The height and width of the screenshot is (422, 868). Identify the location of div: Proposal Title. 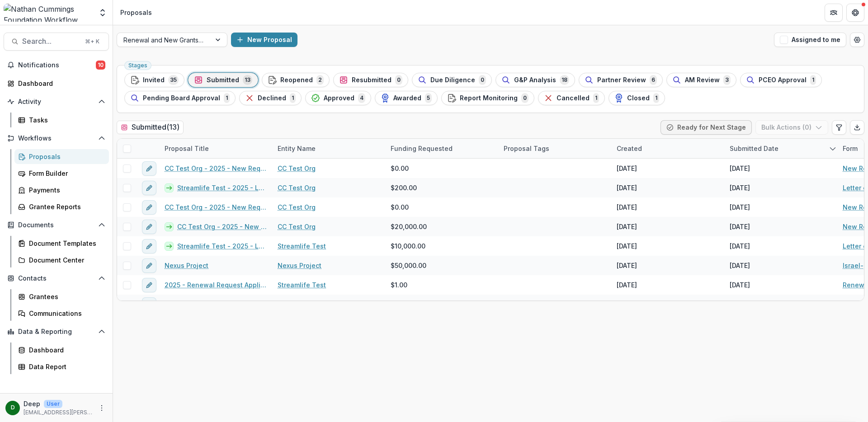
(216, 148).